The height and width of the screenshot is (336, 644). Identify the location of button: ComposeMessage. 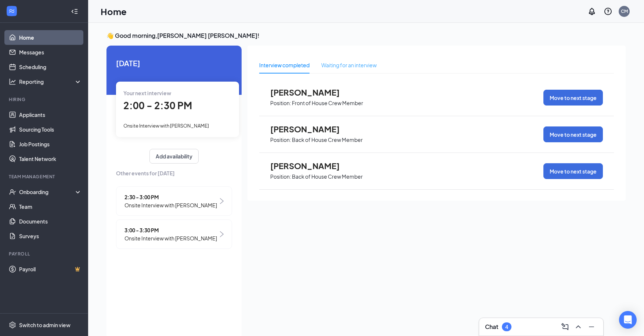
(565, 327).